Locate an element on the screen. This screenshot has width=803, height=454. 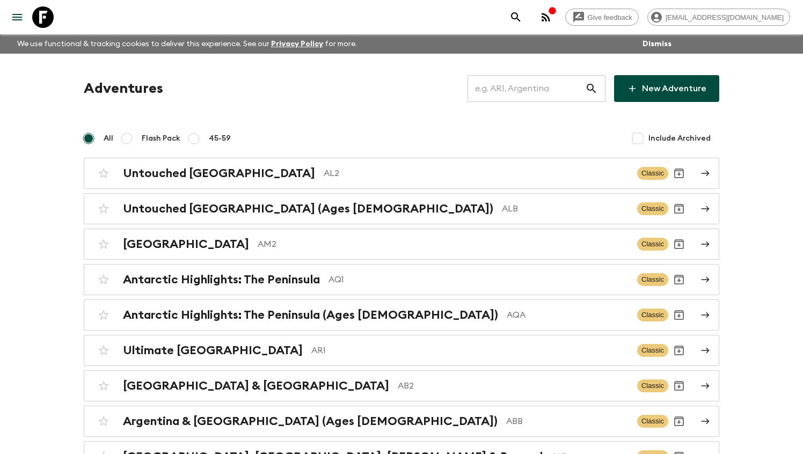
a: New Adventure is located at coordinates (667, 89).